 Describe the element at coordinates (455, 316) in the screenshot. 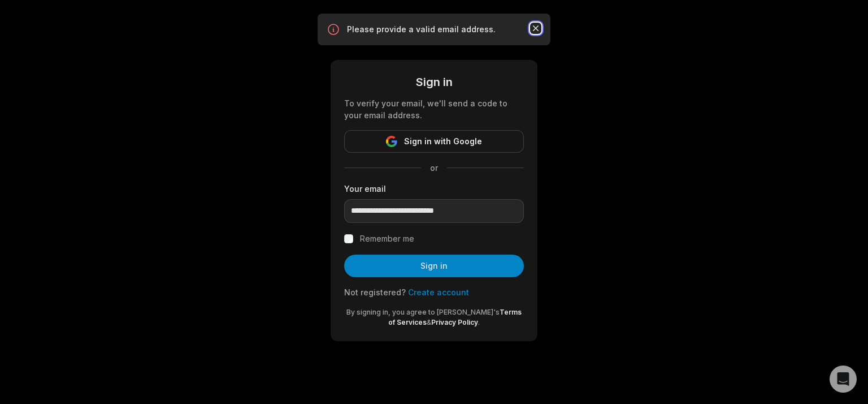

I see `a: Terms of Services` at that location.